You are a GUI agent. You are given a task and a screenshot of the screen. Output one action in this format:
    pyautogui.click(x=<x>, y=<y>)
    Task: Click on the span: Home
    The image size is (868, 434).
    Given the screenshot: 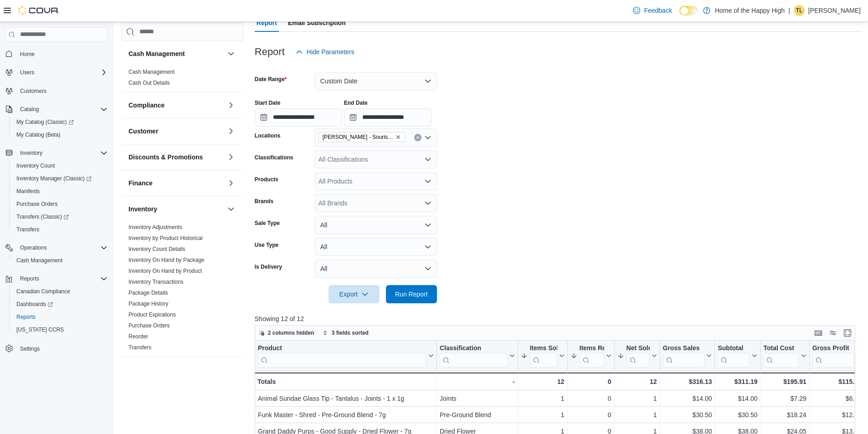 What is the action you would take?
    pyautogui.click(x=28, y=54)
    